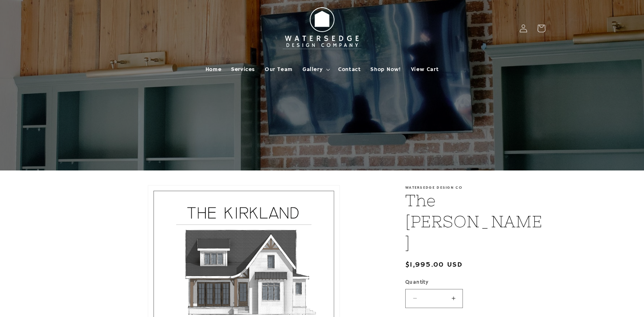 Image resolution: width=644 pixels, height=317 pixels. I want to click on span: View Cart, so click(425, 70).